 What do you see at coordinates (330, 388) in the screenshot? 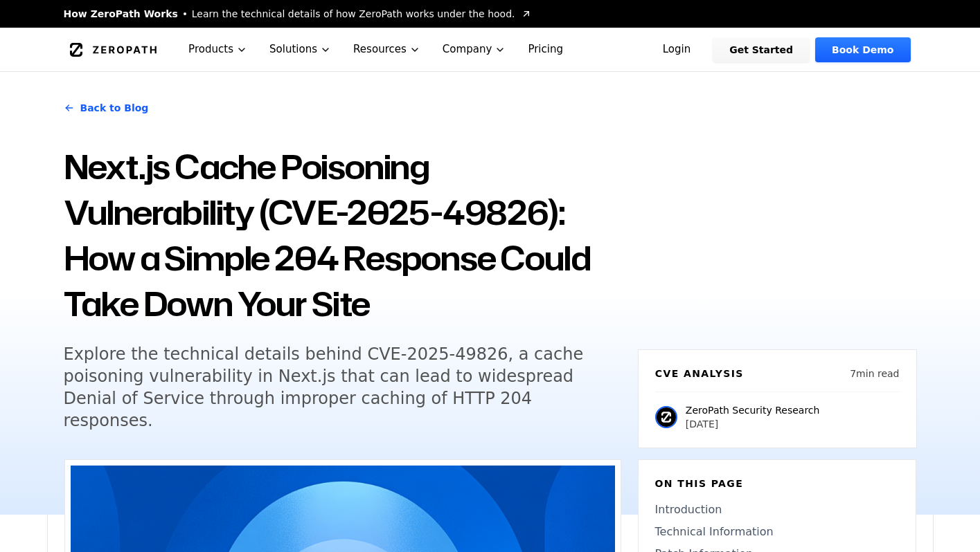
I see `h5: Explore the technical details behind CVE-2025-49826, a cache poisoning vulnerability in Next.js t...` at bounding box center [330, 388].